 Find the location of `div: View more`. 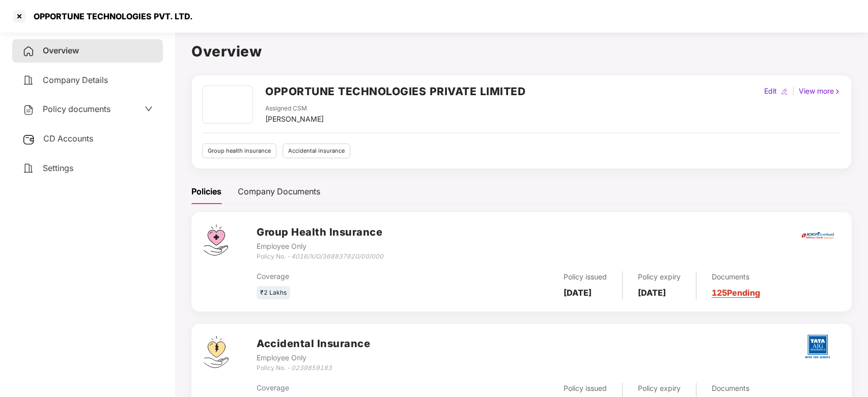

div: View more is located at coordinates (819, 91).